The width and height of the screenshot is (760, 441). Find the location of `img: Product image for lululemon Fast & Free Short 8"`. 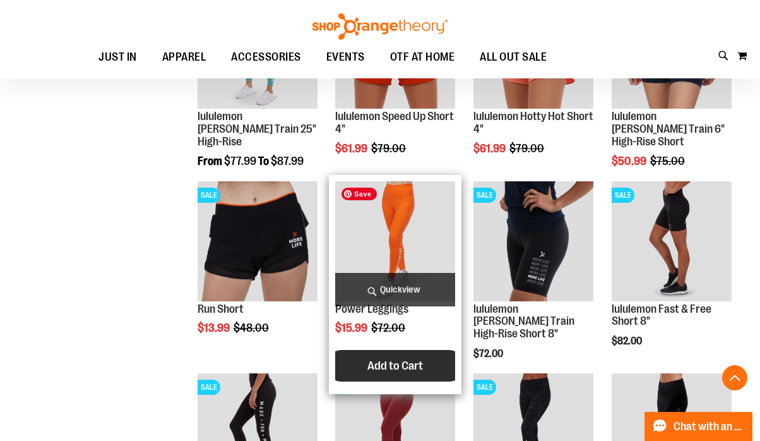

img: Product image for lululemon Fast & Free Short 8" is located at coordinates (672, 241).